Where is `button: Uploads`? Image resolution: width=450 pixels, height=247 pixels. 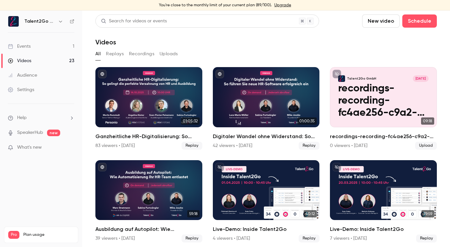
button: Uploads is located at coordinates (169, 54).